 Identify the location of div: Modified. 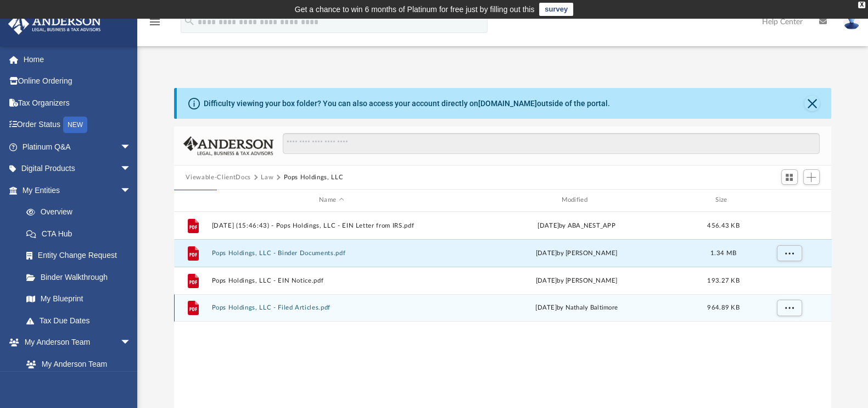
(577, 200).